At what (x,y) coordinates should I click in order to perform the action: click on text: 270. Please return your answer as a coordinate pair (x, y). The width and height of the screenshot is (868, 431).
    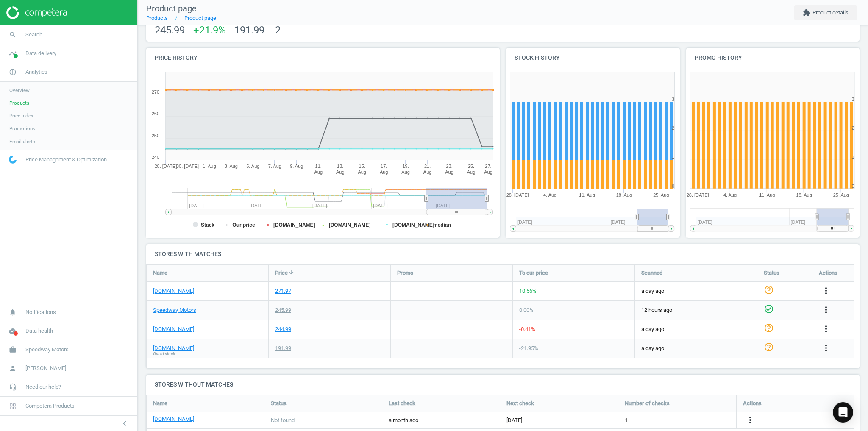
    Looking at the image, I should click on (156, 92).